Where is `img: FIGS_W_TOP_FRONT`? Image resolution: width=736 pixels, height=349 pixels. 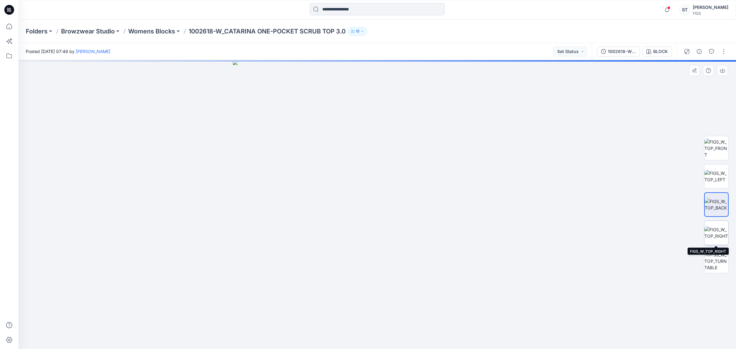
img: FIGS_W_TOP_FRONT is located at coordinates (716, 148).